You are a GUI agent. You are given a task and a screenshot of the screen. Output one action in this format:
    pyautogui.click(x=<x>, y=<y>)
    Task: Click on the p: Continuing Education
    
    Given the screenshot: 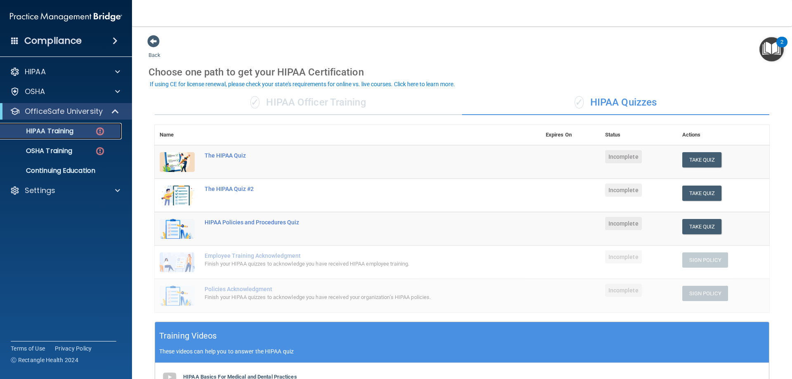 What is the action you would take?
    pyautogui.click(x=61, y=171)
    